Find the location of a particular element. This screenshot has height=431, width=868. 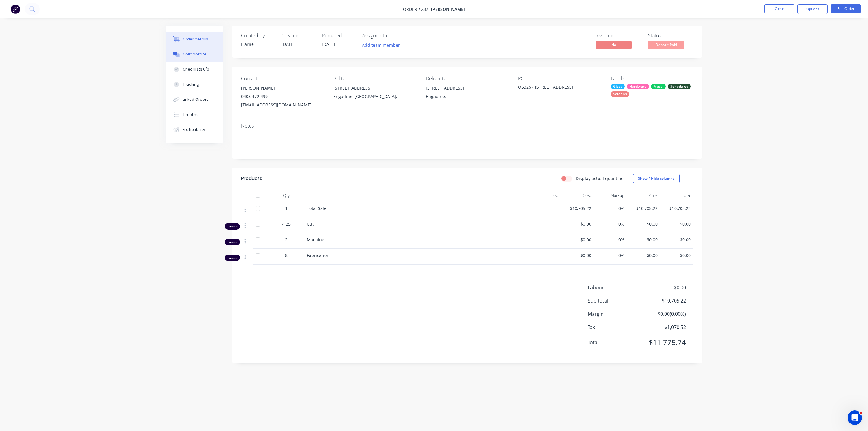

button: Deposit Paid is located at coordinates (666, 46).